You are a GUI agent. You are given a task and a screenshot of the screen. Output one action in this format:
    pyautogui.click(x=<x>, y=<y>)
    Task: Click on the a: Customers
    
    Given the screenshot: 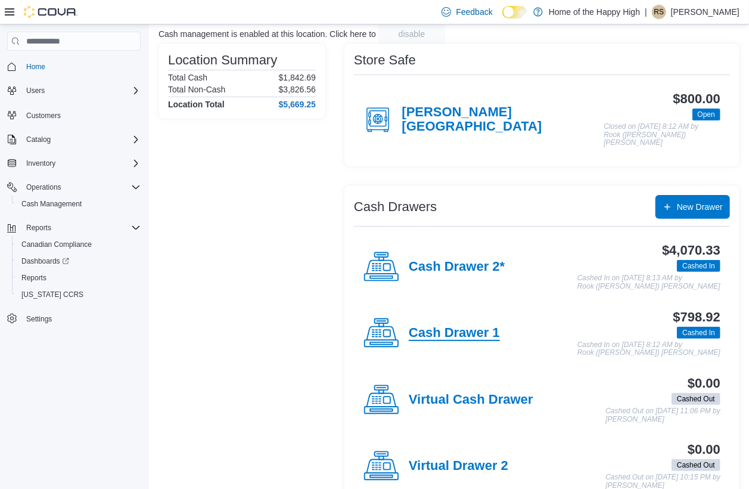 What is the action you would take?
    pyautogui.click(x=44, y=116)
    